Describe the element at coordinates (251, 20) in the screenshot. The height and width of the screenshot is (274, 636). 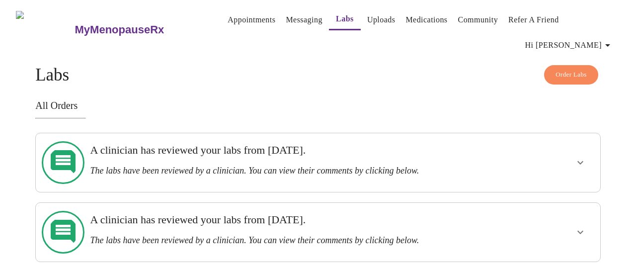
I see `a: Appointments` at that location.